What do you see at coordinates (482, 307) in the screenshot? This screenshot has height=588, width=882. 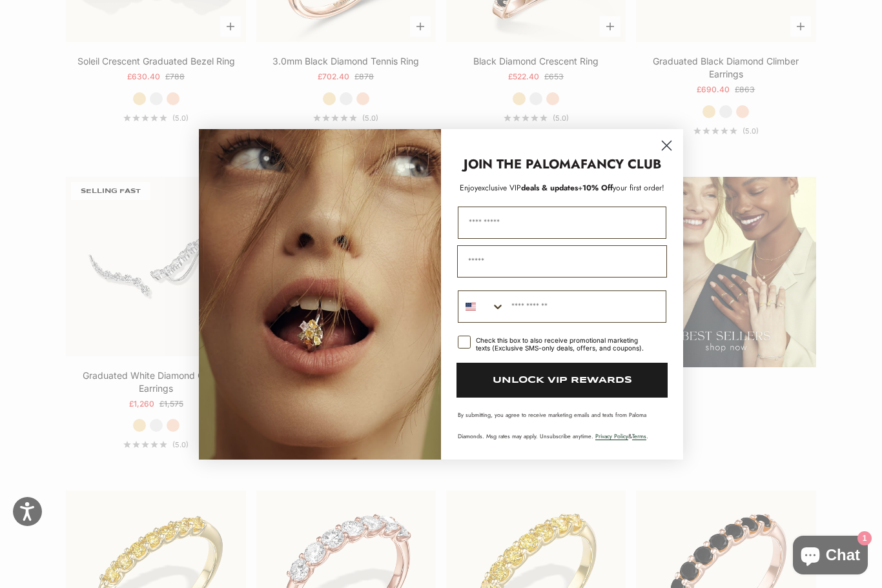 I see `button: Search Countries` at bounding box center [482, 307].